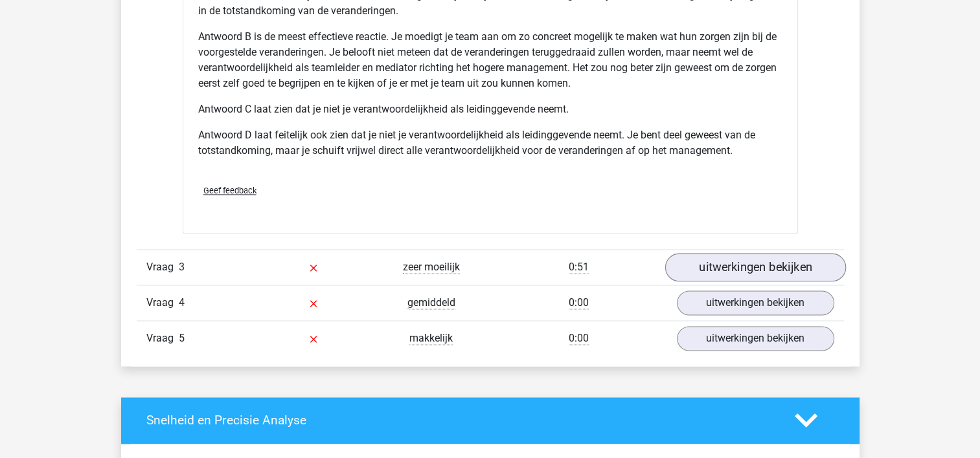 This screenshot has height=458, width=980. I want to click on span: gemiddeld, so click(431, 303).